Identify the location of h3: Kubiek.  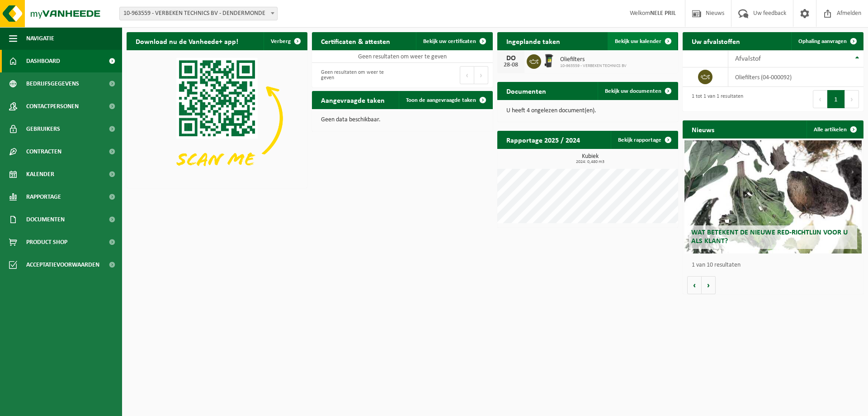
(590, 159).